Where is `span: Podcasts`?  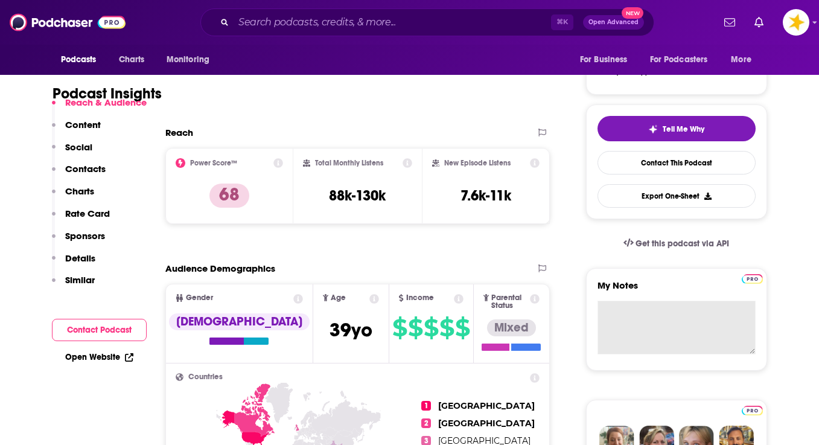 span: Podcasts is located at coordinates (78, 60).